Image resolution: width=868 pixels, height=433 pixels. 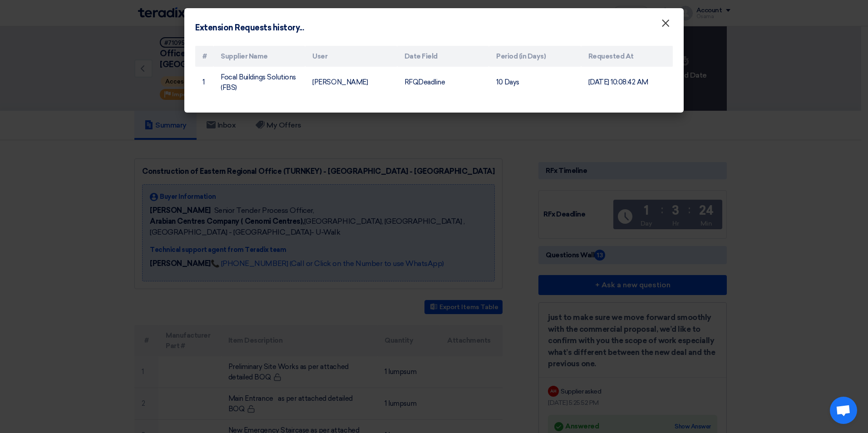 I want to click on button: Close, so click(x=666, y=24).